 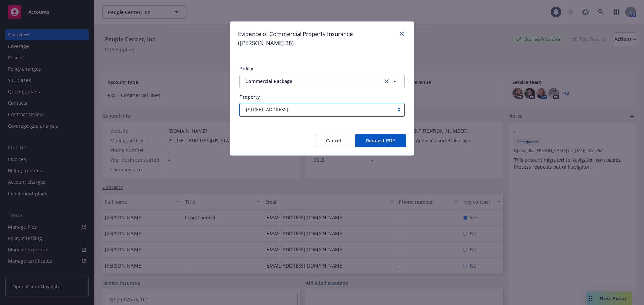 What do you see at coordinates (333, 141) in the screenshot?
I see `button: Cancel` at bounding box center [333, 141].